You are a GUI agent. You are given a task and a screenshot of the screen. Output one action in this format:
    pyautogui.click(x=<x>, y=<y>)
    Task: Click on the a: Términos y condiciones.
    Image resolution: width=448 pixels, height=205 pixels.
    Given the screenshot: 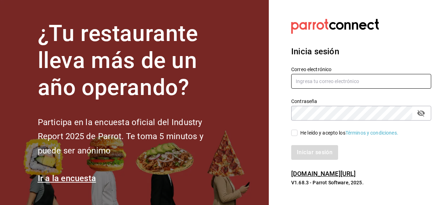 What is the action you would take?
    pyautogui.click(x=372, y=133)
    